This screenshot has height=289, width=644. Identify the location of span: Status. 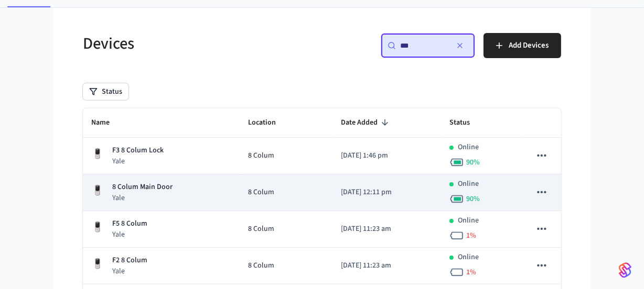
(466, 122).